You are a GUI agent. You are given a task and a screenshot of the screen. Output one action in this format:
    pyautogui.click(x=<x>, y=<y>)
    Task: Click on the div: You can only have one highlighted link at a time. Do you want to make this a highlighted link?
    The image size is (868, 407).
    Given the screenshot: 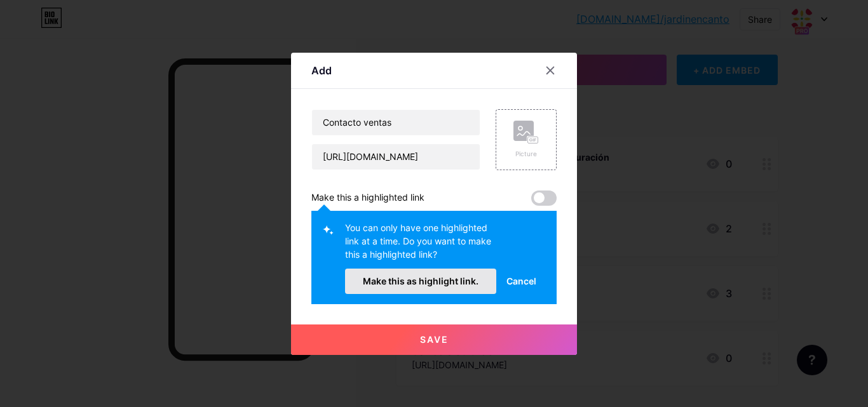 What is the action you would take?
    pyautogui.click(x=421, y=244)
    